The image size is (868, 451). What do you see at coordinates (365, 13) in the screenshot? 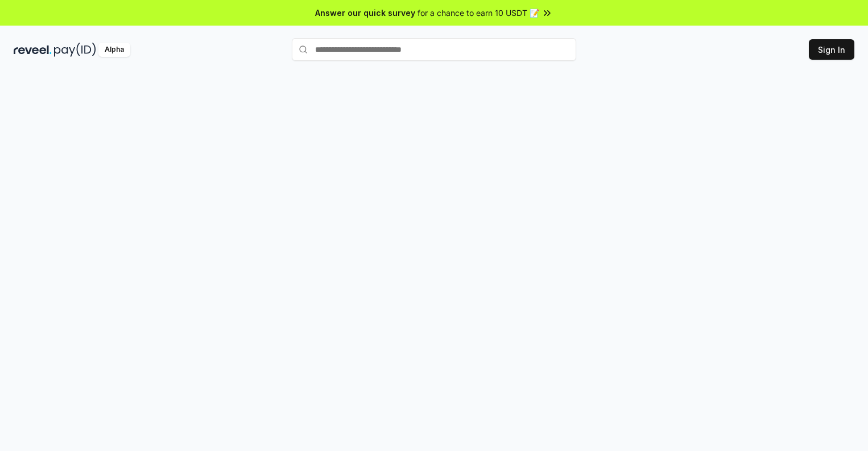
I see `span: Answer our quick survey` at bounding box center [365, 13].